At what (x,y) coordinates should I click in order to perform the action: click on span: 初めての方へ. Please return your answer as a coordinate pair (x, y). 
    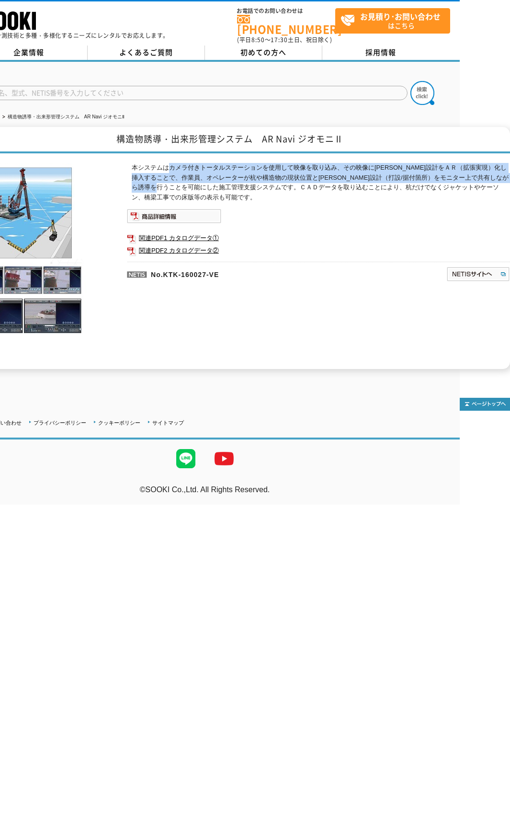
    Looking at the image, I should click on (263, 52).